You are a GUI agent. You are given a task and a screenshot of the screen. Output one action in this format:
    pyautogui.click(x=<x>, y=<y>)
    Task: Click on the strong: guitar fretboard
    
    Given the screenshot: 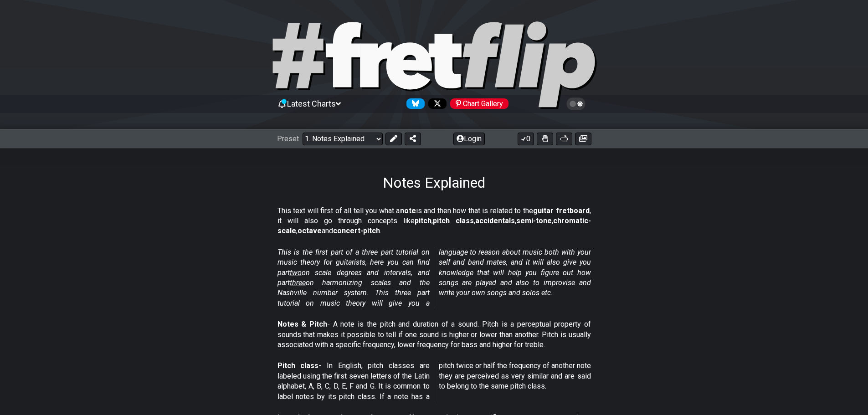 What is the action you would take?
    pyautogui.click(x=561, y=210)
    